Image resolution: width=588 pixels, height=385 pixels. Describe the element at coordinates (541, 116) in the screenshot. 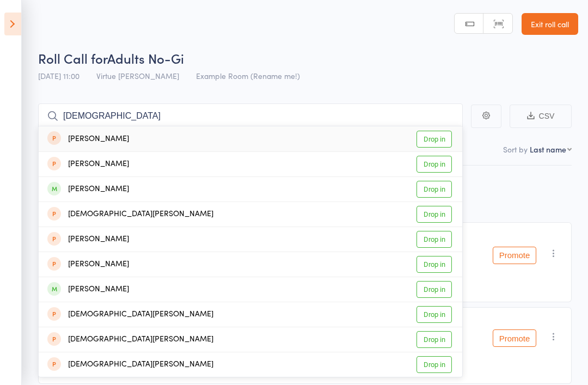

I see `button: CSV` at that location.